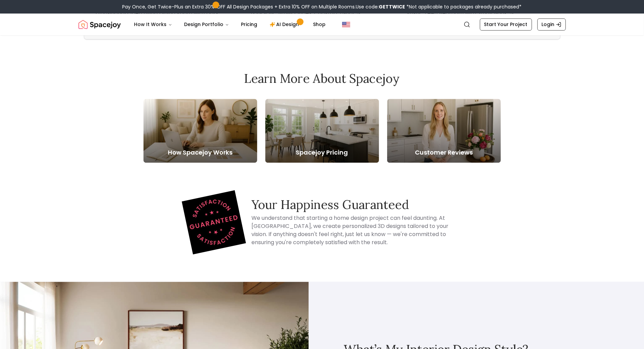 The width and height of the screenshot is (644, 349). Describe the element at coordinates (322, 131) in the screenshot. I see `a: Spacejoy Pricing` at that location.